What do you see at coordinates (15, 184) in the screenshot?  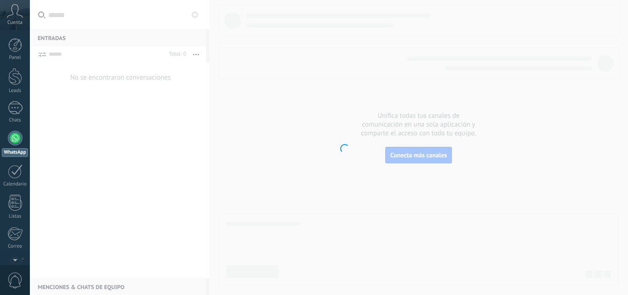 I see `div: Calendario` at bounding box center [15, 184].